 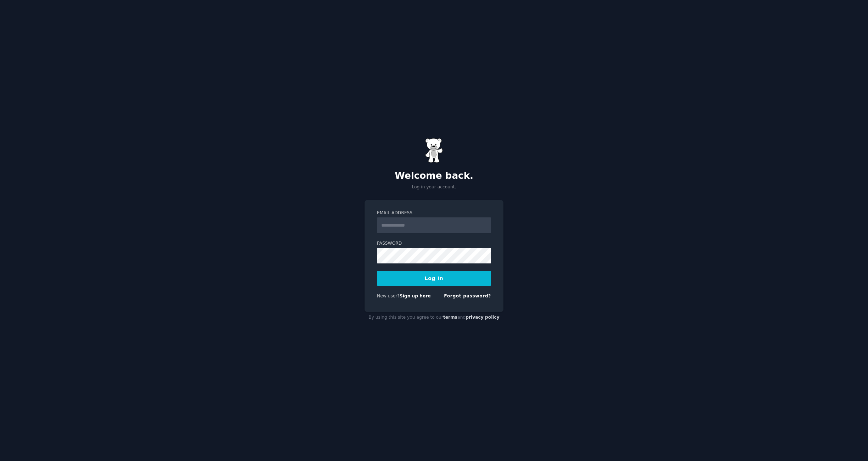 I want to click on span: New user?, so click(x=388, y=296).